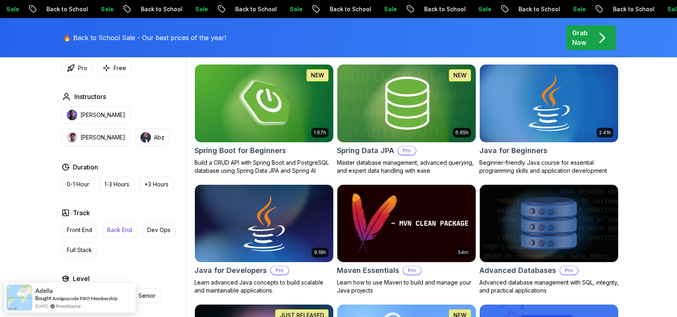 This screenshot has height=317, width=677. Describe the element at coordinates (81, 278) in the screenshot. I see `h2: Level` at that location.